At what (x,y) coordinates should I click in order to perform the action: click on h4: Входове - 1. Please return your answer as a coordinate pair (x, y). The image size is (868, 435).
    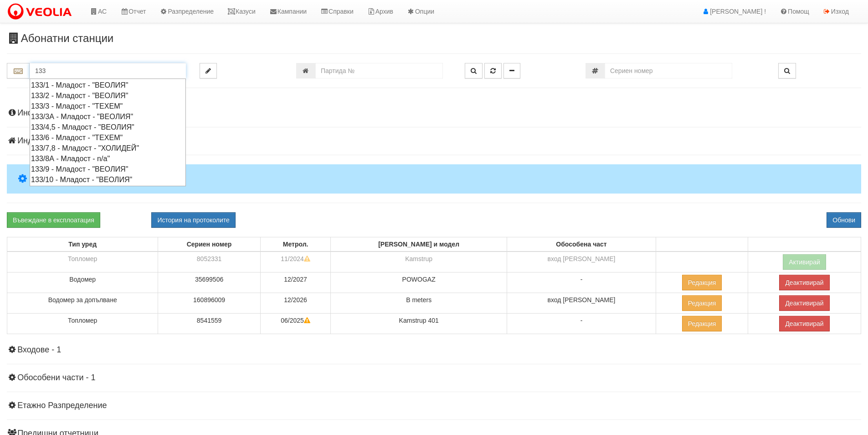
    Looking at the image, I should click on (434, 350).